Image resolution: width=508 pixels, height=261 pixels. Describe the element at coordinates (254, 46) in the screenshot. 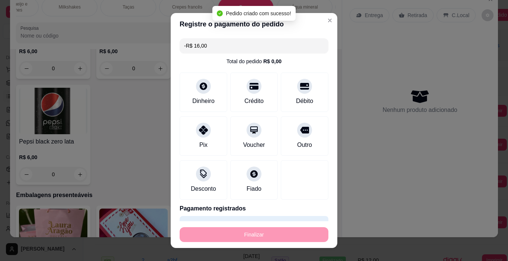

I see `input: Ex.: hambúrguer de cordeiro` at that location.